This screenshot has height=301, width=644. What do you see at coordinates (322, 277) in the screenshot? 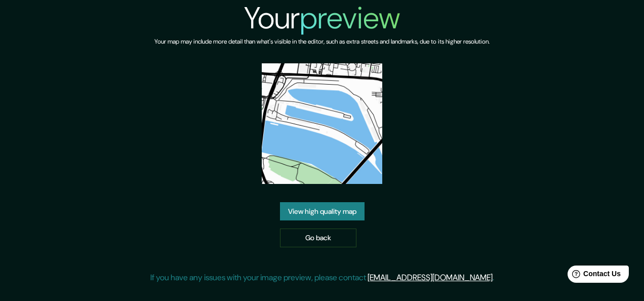
I see `p: If you have any issues with your image preview, please contact .` at bounding box center [322, 277].